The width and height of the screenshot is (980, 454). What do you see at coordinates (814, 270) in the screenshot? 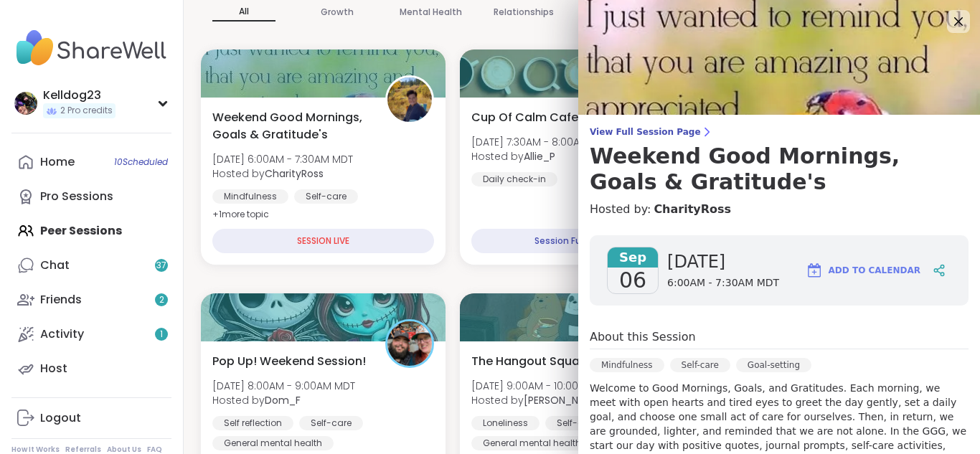
I see `img: ShareWell Logomark` at bounding box center [814, 270].